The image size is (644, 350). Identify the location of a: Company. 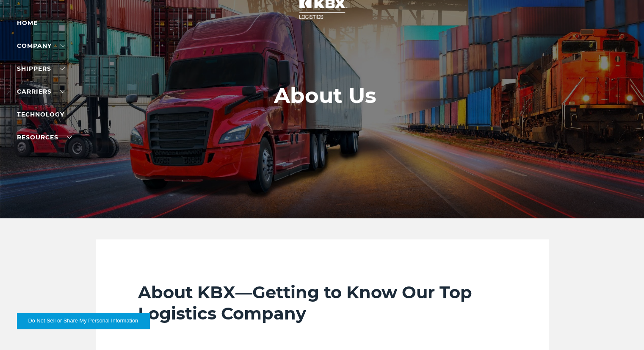
(41, 46).